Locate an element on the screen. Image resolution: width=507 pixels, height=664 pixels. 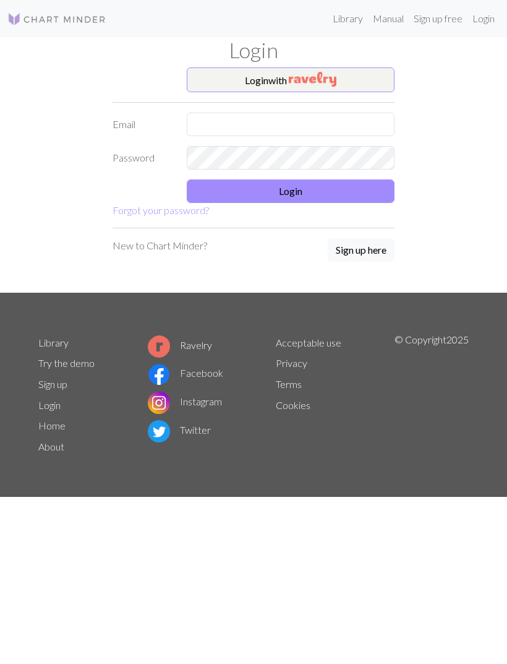
a: About is located at coordinates (51, 446).